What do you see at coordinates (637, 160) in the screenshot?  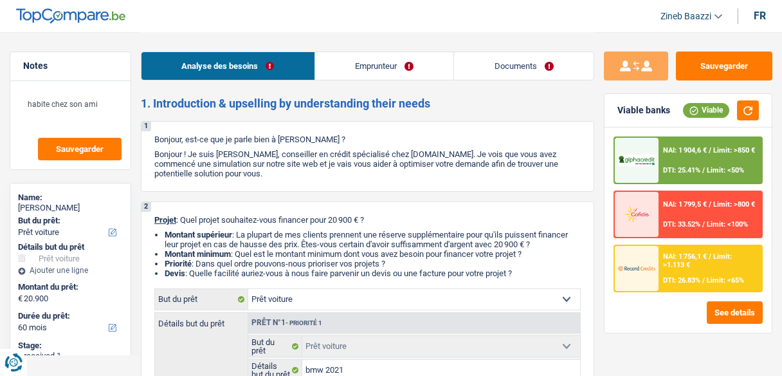 I see `img: AlphaCredit` at bounding box center [637, 160].